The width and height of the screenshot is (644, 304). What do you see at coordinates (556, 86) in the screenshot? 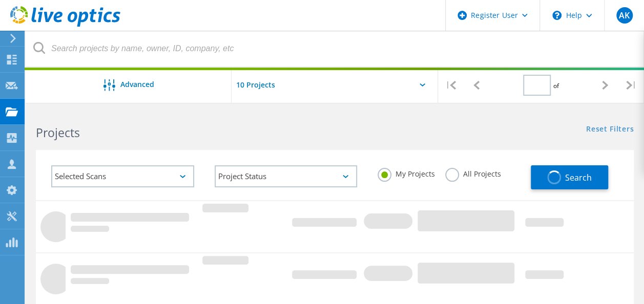
I see `span: of` at bounding box center [556, 86].